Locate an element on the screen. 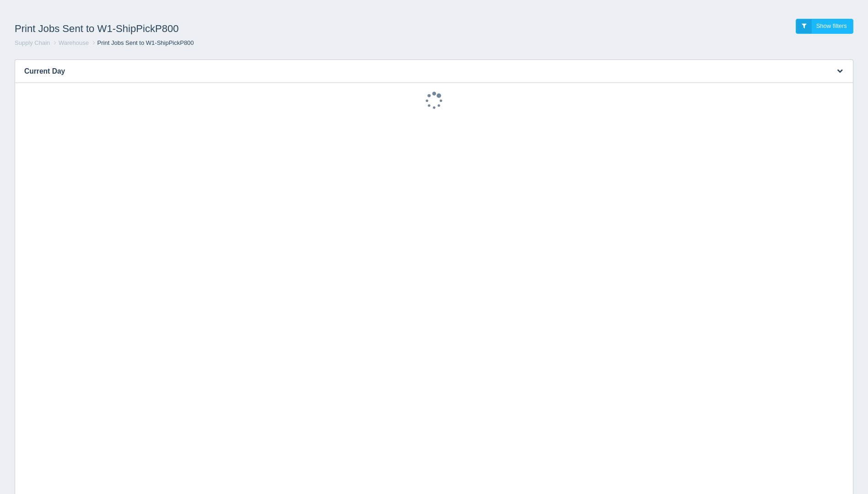  a: Warehouse is located at coordinates (74, 42).